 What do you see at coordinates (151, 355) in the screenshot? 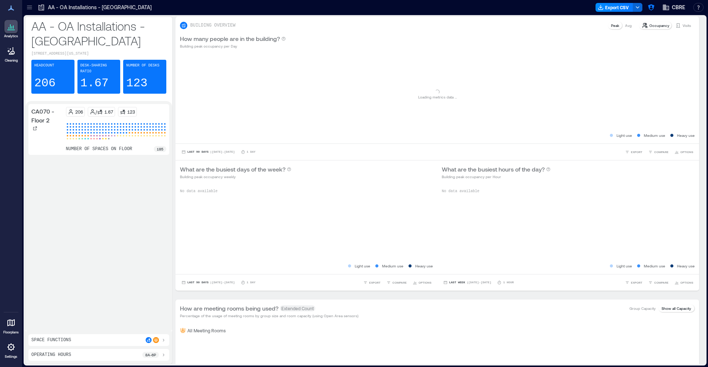
I see `p: 8a - 6p` at bounding box center [151, 355].